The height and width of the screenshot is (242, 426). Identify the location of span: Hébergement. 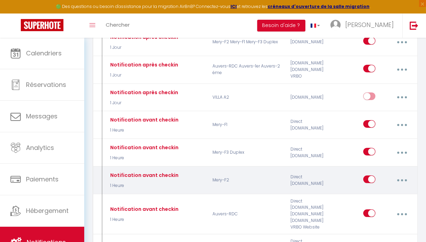
(47, 211).